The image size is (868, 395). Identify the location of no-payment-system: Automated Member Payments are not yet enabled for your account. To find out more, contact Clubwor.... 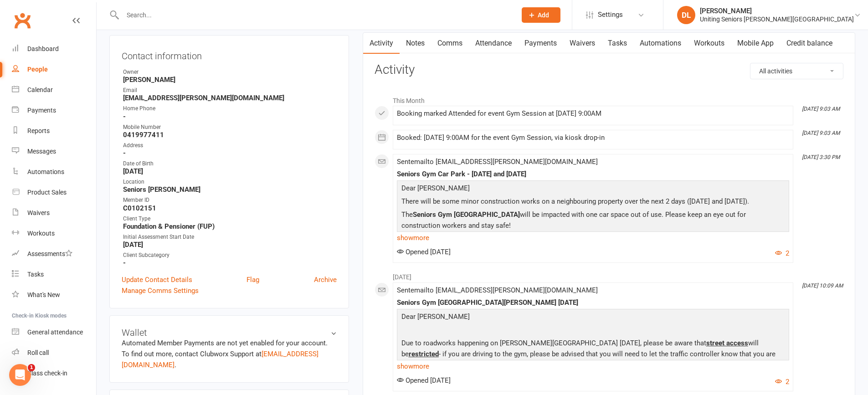
(224, 354).